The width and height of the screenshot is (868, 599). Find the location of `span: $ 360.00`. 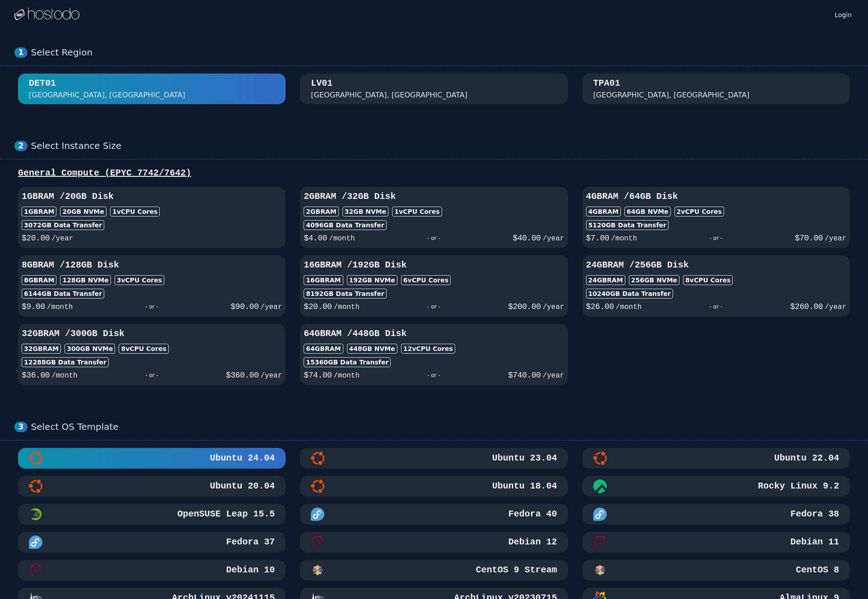

span: $ 360.00 is located at coordinates (243, 375).